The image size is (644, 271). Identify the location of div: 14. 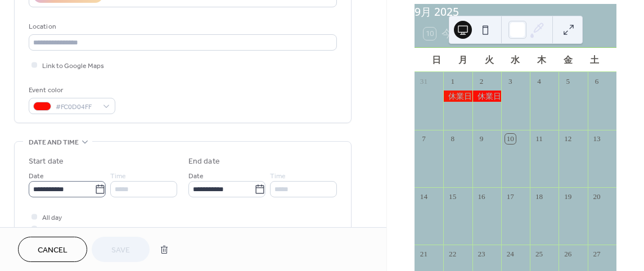
(423, 197).